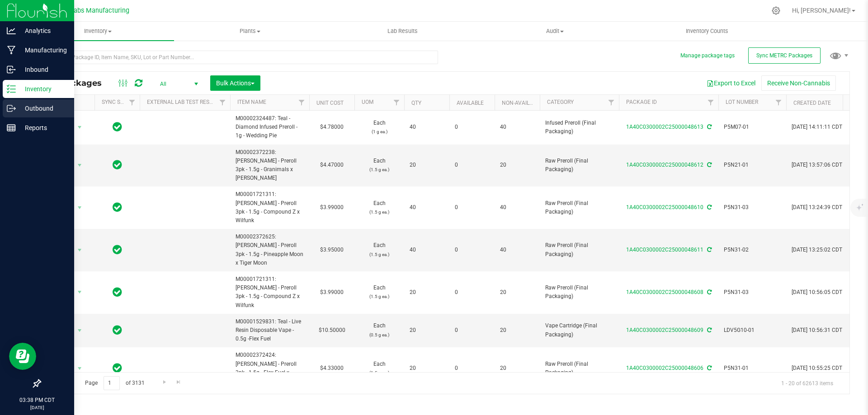  I want to click on div: Manage settings, so click(775, 10).